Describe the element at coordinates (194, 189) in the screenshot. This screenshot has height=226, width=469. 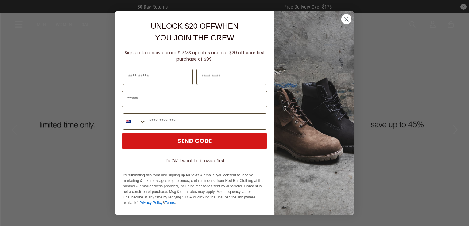
I see `p: By submitting this form and signing up for texts & emails, you consent to receive marketing & tex...` at that location.